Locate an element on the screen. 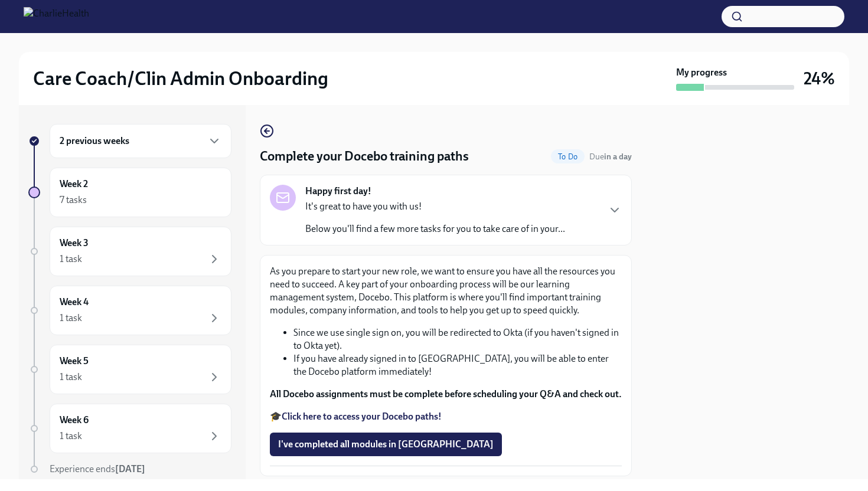 This screenshot has width=868, height=491. p: It's great to have you with us! is located at coordinates (435, 207).